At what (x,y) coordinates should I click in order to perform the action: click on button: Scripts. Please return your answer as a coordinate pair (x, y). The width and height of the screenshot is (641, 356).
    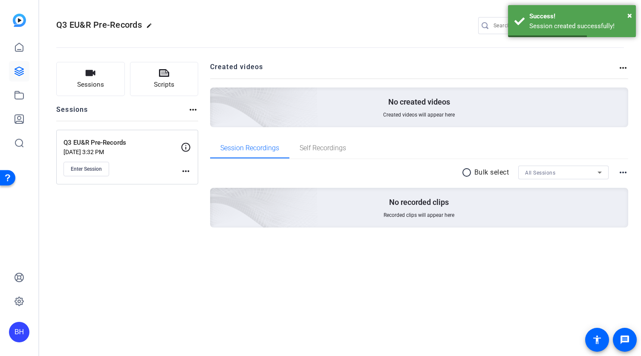
    Looking at the image, I should click on (164, 79).